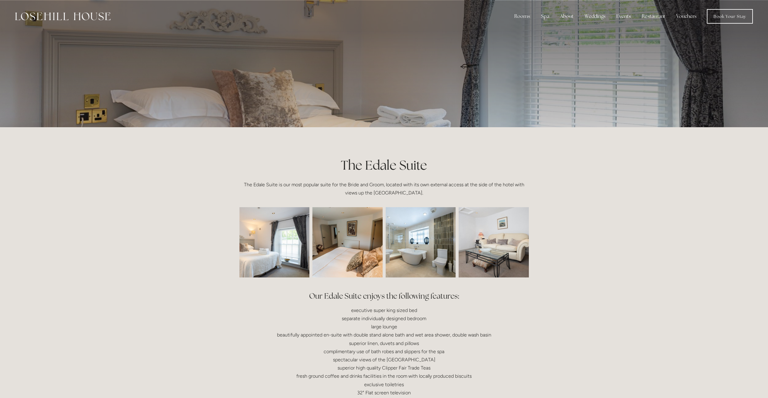 The image size is (768, 398). I want to click on div: Rooms, so click(522, 16).